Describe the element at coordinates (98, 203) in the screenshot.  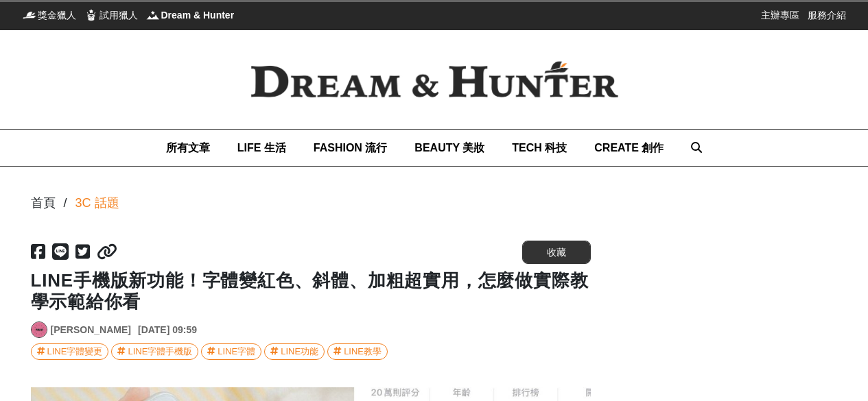
I see `a: 3C 話題` at that location.